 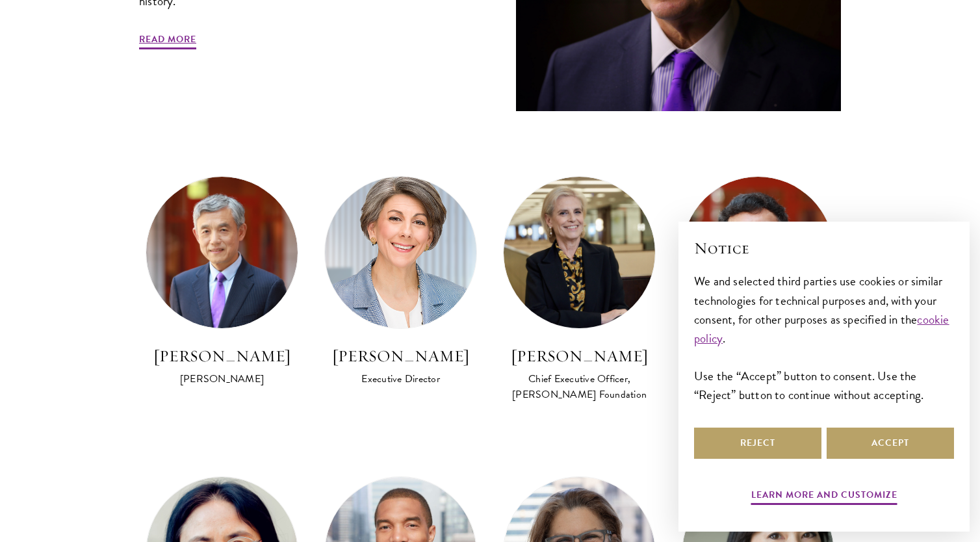 I want to click on button: Learn more and customize, so click(x=824, y=496).